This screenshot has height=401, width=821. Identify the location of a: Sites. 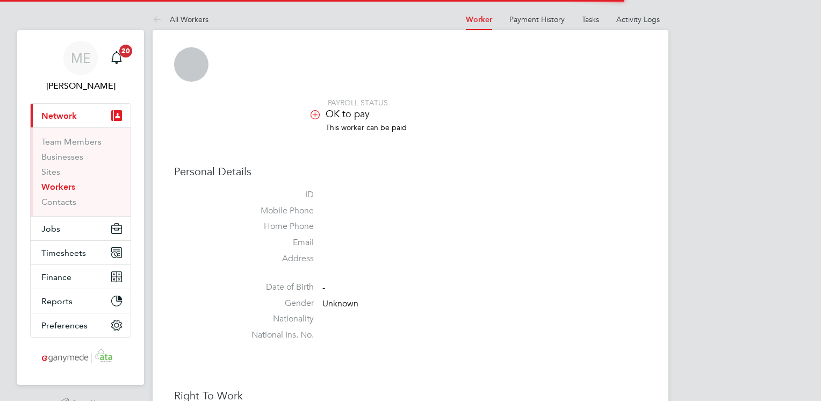
(50, 171).